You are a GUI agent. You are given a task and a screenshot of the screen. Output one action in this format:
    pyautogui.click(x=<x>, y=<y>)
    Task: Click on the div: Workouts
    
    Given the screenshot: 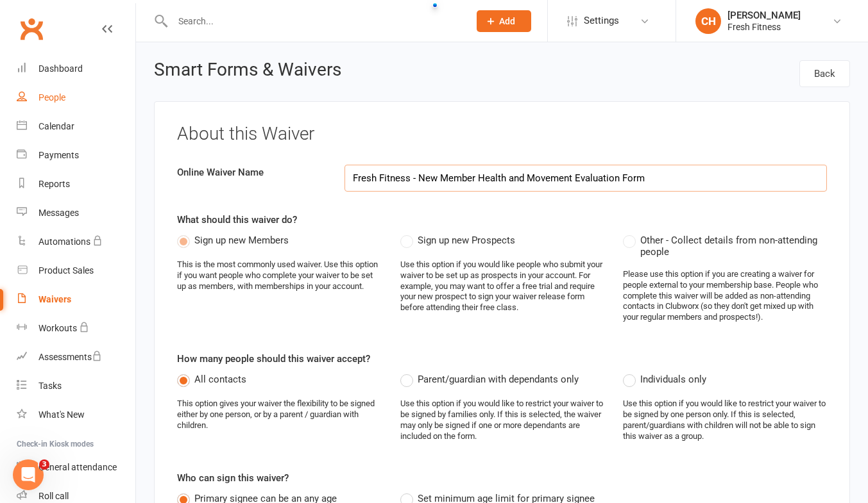 What is the action you would take?
    pyautogui.click(x=58, y=328)
    